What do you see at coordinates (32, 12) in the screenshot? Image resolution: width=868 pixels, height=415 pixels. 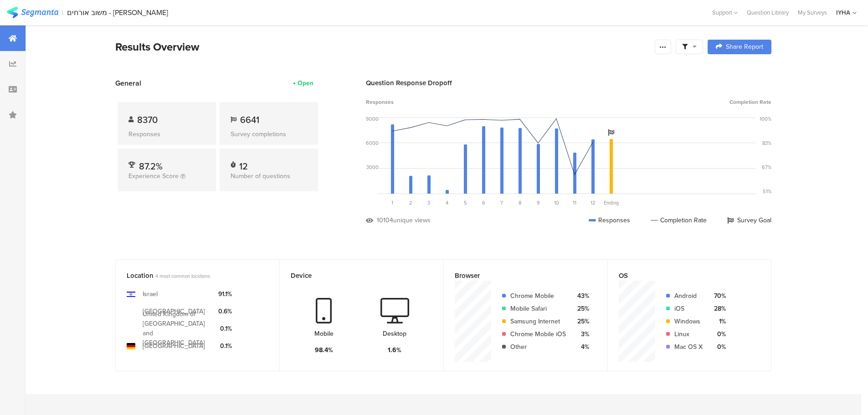 I see `img: segmanta logo` at bounding box center [32, 12].